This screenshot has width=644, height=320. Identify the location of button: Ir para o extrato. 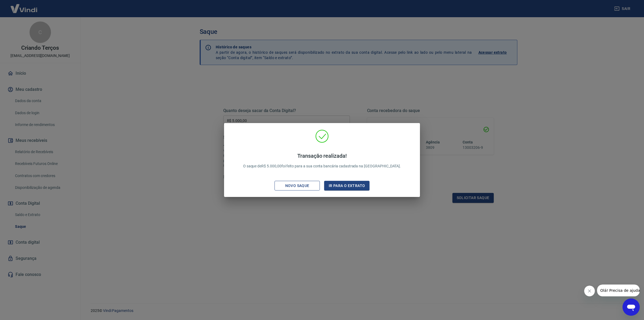
(347, 186).